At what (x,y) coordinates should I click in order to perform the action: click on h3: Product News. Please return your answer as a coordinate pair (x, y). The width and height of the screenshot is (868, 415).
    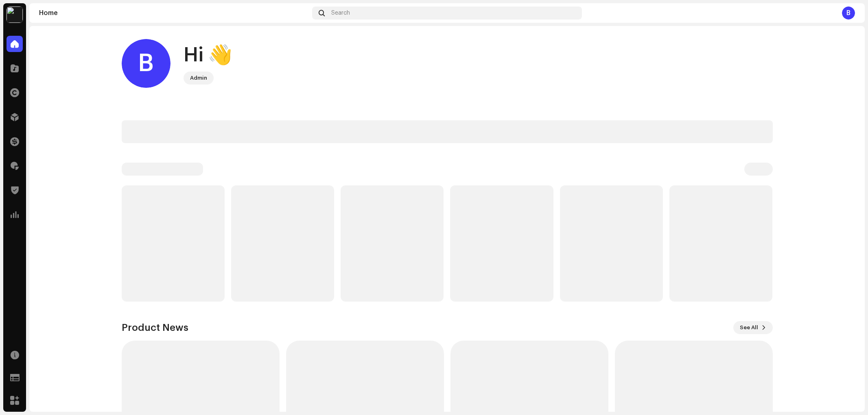
    Looking at the image, I should click on (155, 328).